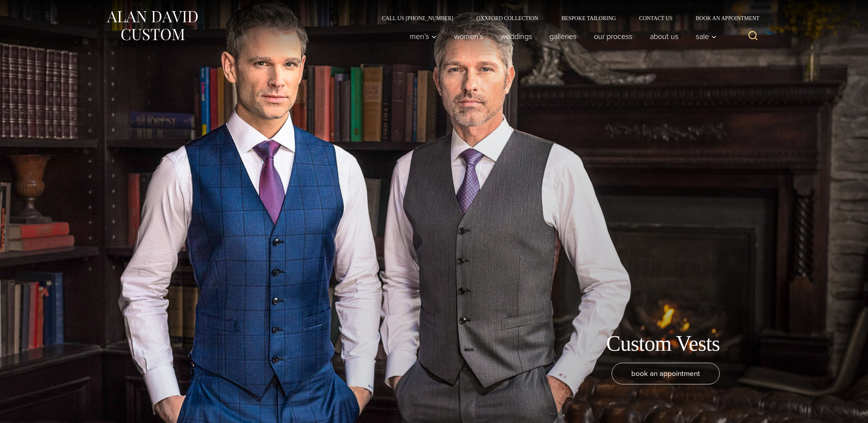  Describe the element at coordinates (152, 26) in the screenshot. I see `img: Alan David Custom` at that location.